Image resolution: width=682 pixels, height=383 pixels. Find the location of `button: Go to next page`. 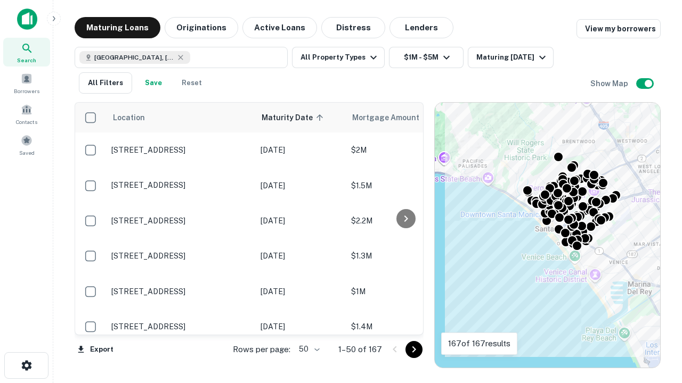

button: Go to next page is located at coordinates (414, 350).